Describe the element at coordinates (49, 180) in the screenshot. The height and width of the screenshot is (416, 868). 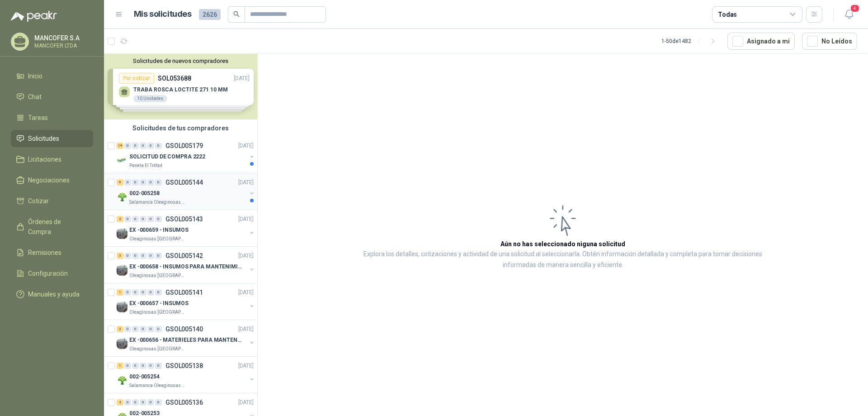
I see `span: Negociaciones` at that location.